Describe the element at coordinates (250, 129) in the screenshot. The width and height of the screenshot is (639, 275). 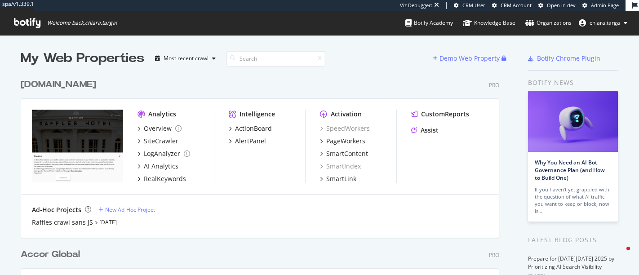
I see `a: ActionBoard` at that location.